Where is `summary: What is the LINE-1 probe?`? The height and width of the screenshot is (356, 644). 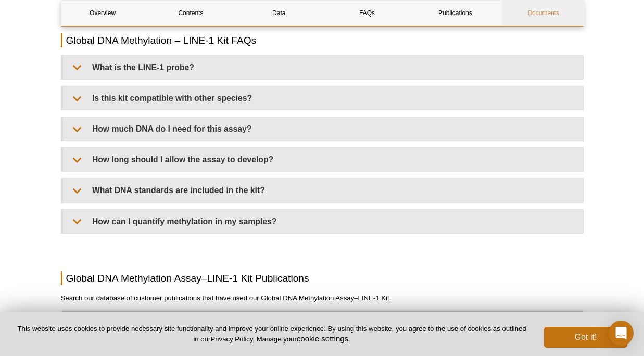 summary: What is the LINE-1 probe? is located at coordinates (323, 67).